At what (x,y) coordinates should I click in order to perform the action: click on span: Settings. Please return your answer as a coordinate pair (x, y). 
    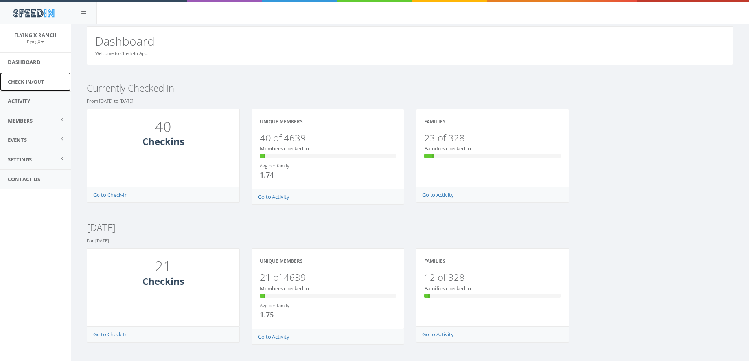
    Looking at the image, I should click on (20, 160).